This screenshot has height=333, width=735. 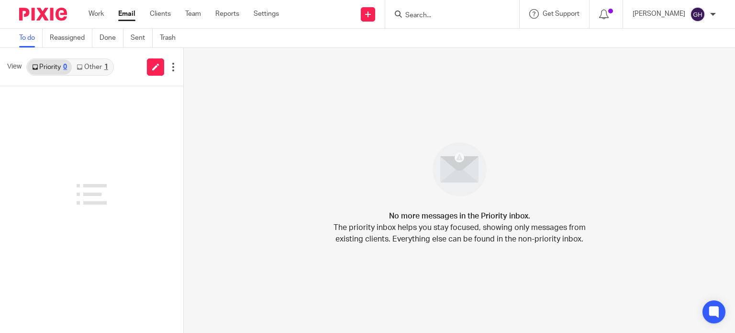 What do you see at coordinates (106, 67) in the screenshot?
I see `div: 1` at bounding box center [106, 67].